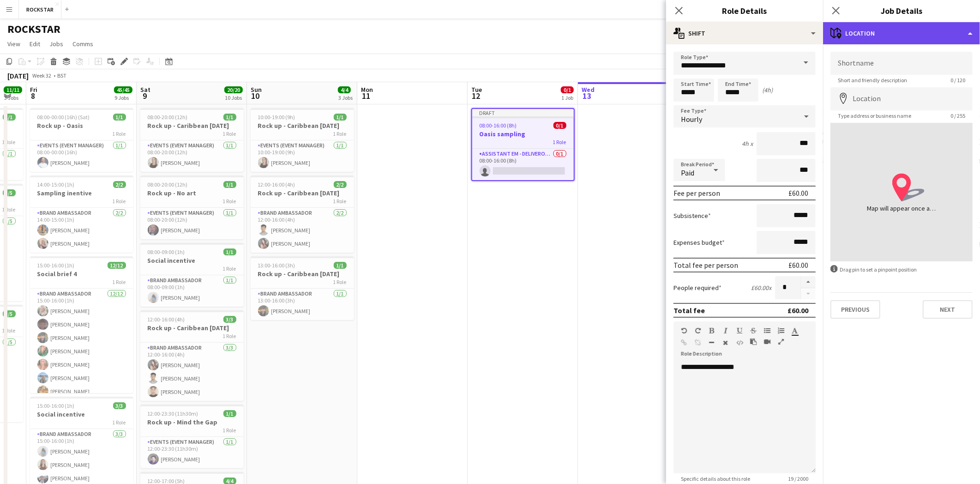  I want to click on label: Subsistence, so click(692, 216).